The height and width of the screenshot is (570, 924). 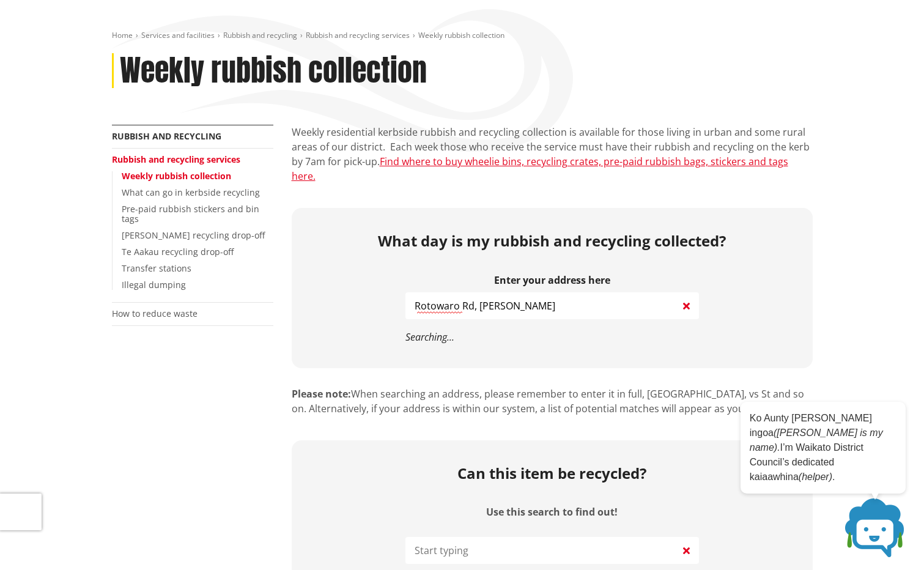 What do you see at coordinates (190, 214) in the screenshot?
I see `a: Pre-paid rubbish stickers and bin tags` at bounding box center [190, 214].